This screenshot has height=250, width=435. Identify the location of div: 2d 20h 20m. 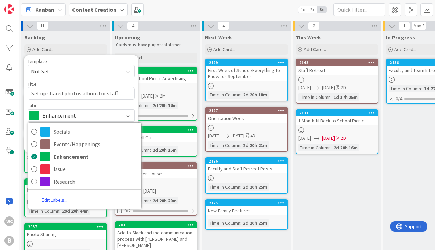
(165, 200).